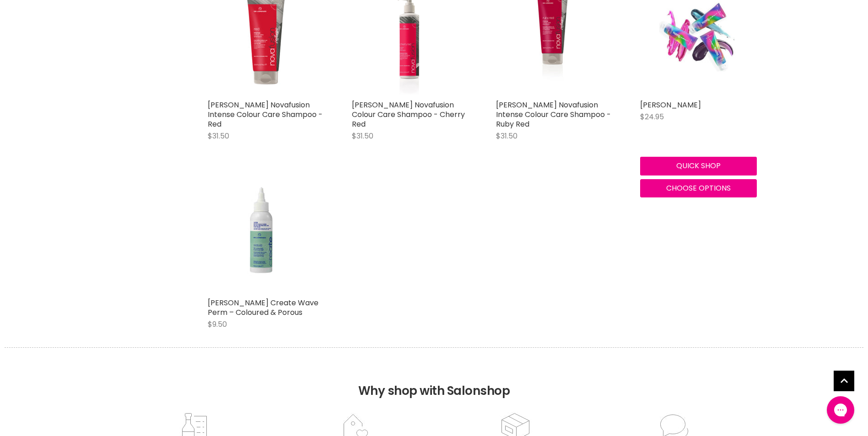 Image resolution: width=868 pixels, height=436 pixels. What do you see at coordinates (217, 324) in the screenshot?
I see `span: $9.50` at bounding box center [217, 324].